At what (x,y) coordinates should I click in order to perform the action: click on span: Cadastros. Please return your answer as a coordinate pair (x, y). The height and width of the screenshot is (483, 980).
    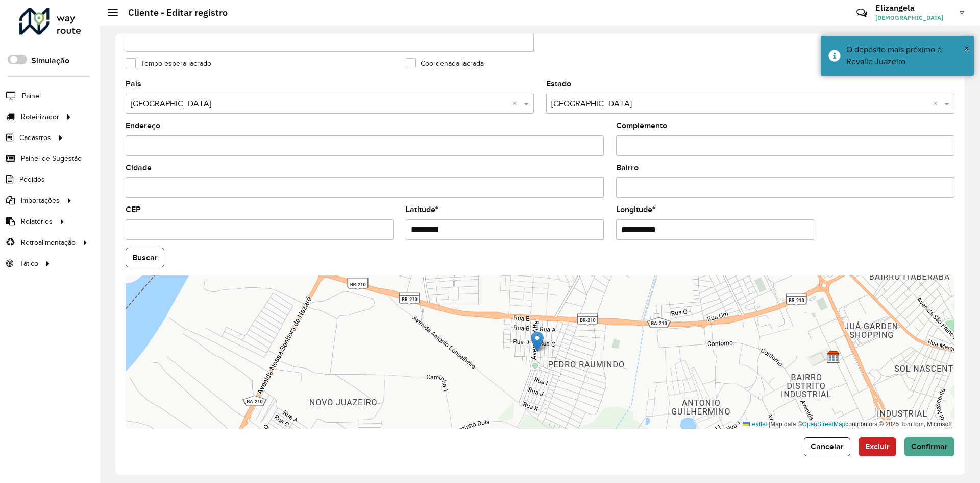
    Looking at the image, I should click on (36, 138).